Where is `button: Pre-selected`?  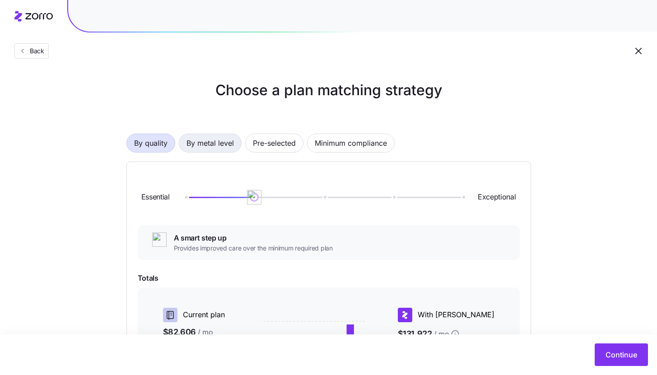 button: Pre-selected is located at coordinates (274, 143).